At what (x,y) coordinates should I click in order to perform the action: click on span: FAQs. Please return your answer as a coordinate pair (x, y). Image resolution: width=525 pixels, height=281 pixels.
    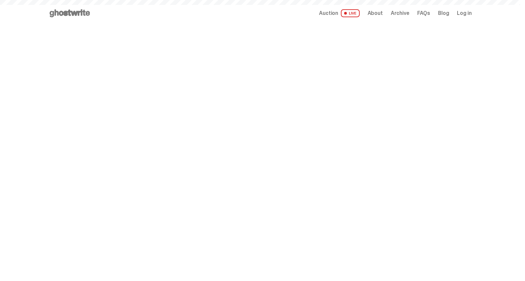
    Looking at the image, I should click on (424, 13).